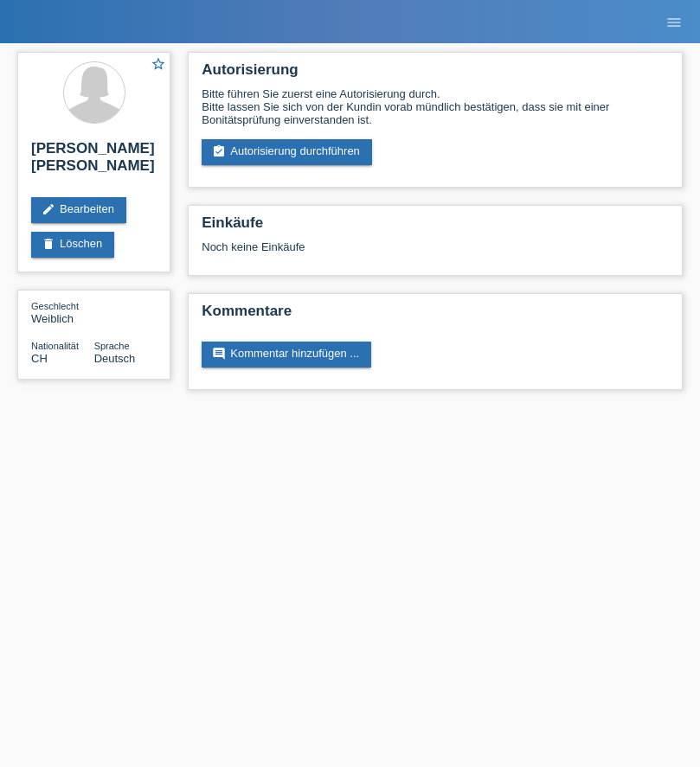 This screenshot has height=767, width=700. I want to click on h2: Einkäufe, so click(435, 228).